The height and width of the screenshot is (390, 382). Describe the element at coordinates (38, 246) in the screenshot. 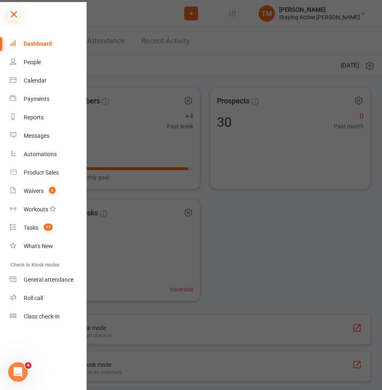

I see `div: What's New` at that location.